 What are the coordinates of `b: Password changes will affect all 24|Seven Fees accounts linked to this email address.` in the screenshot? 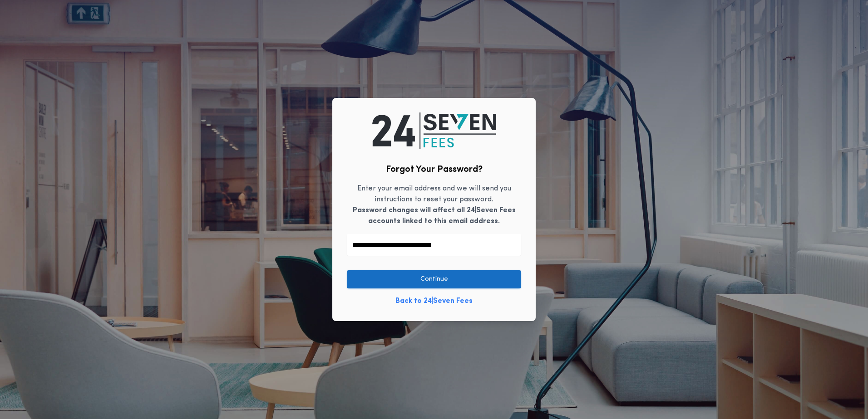 It's located at (434, 216).